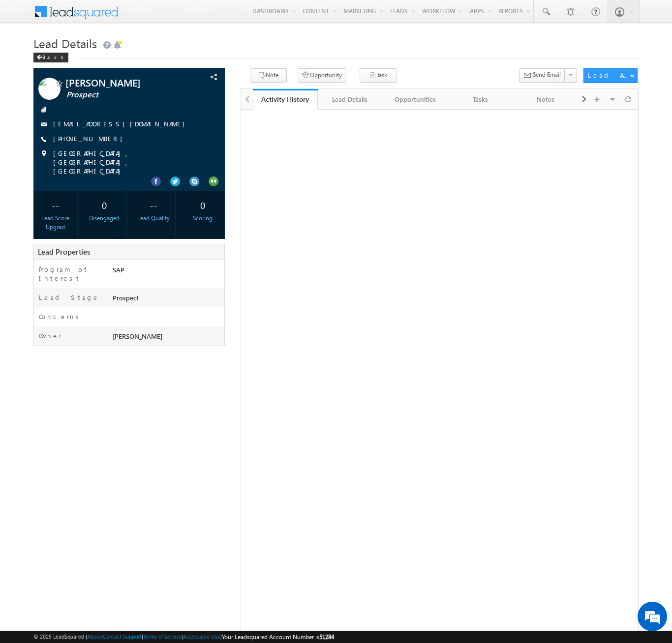 This screenshot has width=672, height=643. I want to click on div: Scoring, so click(202, 219).